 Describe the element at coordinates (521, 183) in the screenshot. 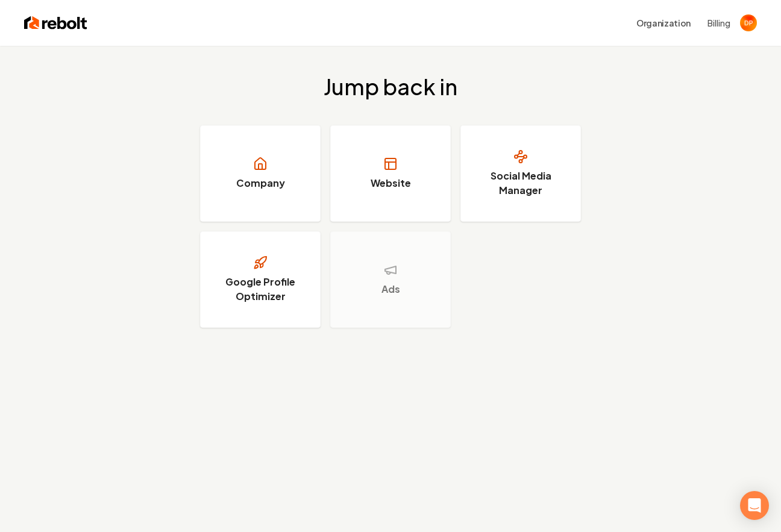

I see `h3: Social Media Manager` at that location.